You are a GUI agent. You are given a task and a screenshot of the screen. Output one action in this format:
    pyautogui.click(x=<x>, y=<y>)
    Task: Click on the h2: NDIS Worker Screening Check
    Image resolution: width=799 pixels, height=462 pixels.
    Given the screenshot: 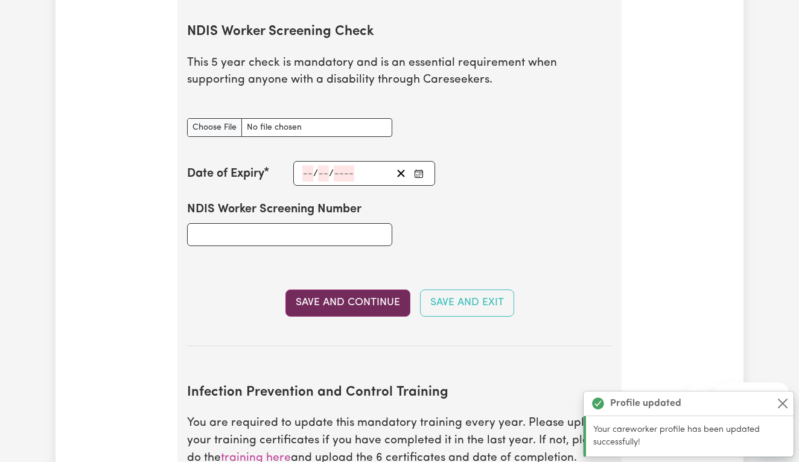 What is the action you would take?
    pyautogui.click(x=399, y=32)
    